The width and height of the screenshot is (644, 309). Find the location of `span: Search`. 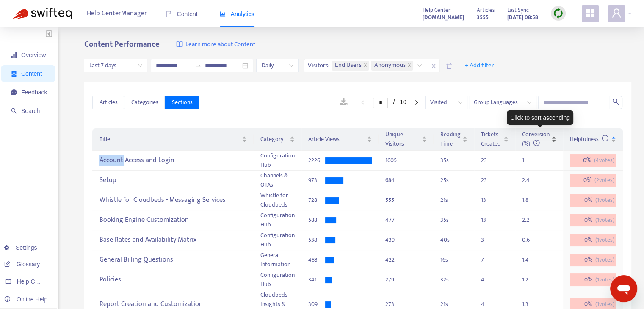

span: Search is located at coordinates (30, 111).